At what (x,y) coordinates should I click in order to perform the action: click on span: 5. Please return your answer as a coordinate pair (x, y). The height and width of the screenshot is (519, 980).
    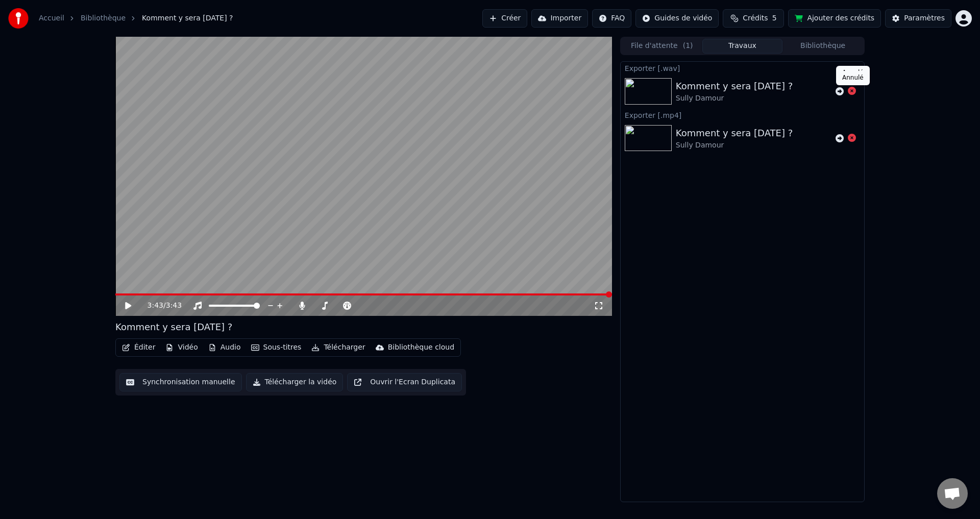
    Looking at the image, I should click on (774, 19).